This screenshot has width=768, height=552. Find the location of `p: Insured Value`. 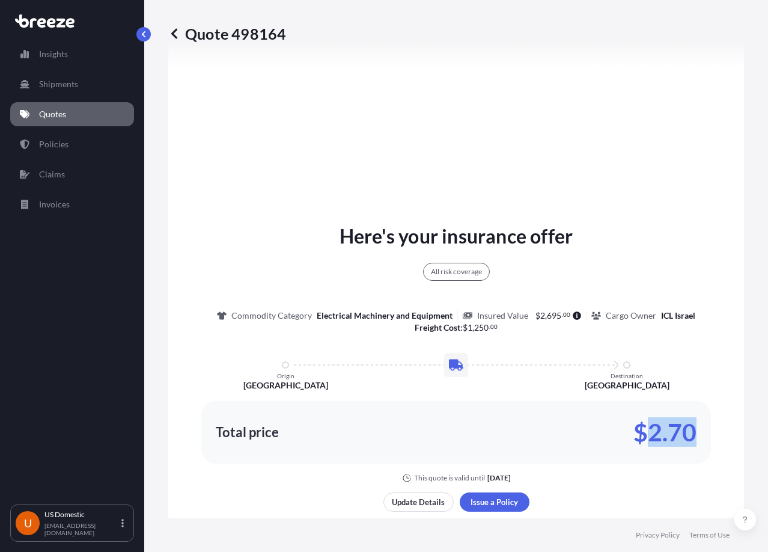

p: Insured Value is located at coordinates (503, 316).